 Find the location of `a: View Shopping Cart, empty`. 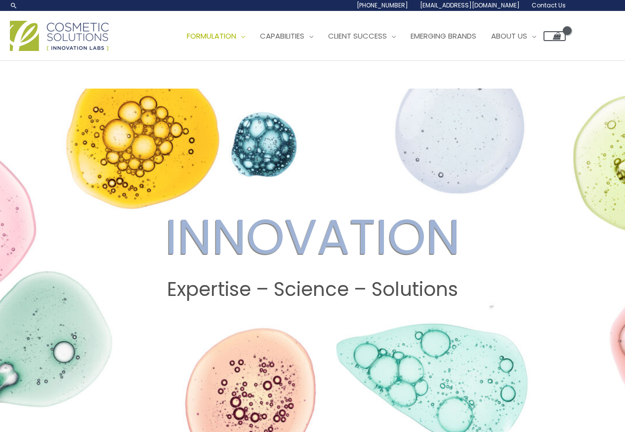

a: View Shopping Cart, empty is located at coordinates (555, 36).